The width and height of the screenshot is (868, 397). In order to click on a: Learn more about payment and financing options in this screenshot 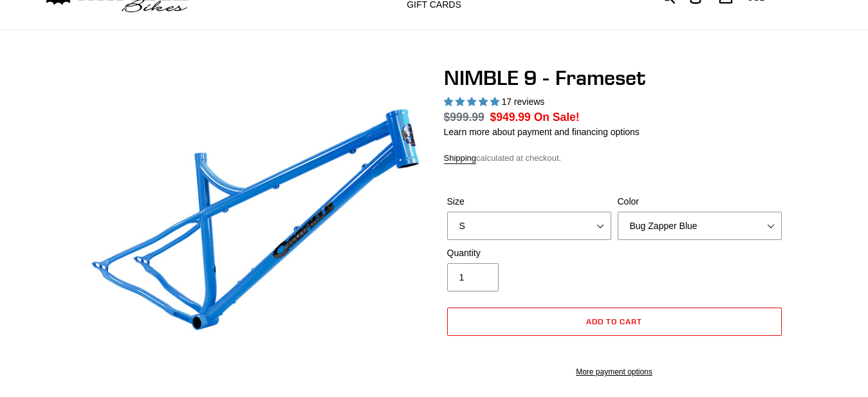, I will do `click(542, 132)`.